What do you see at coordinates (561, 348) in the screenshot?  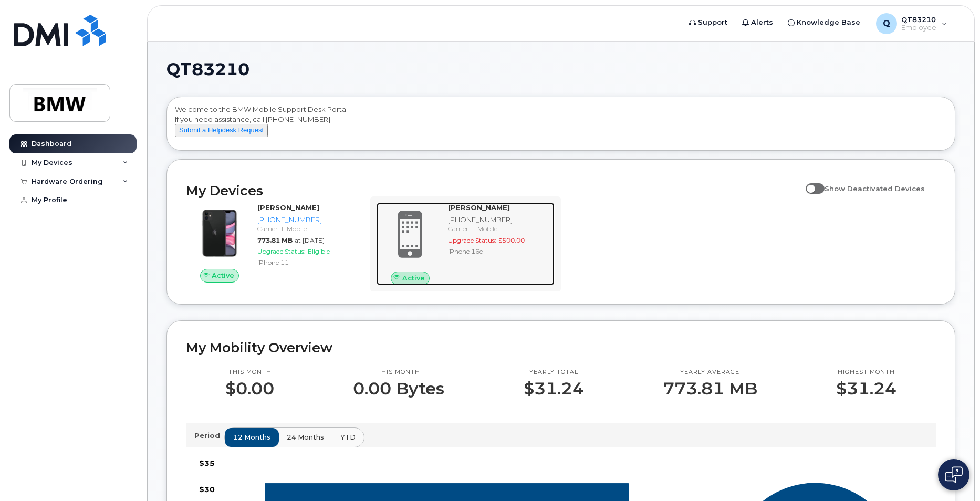 I see `h2: My Mobility Overview` at bounding box center [561, 348].